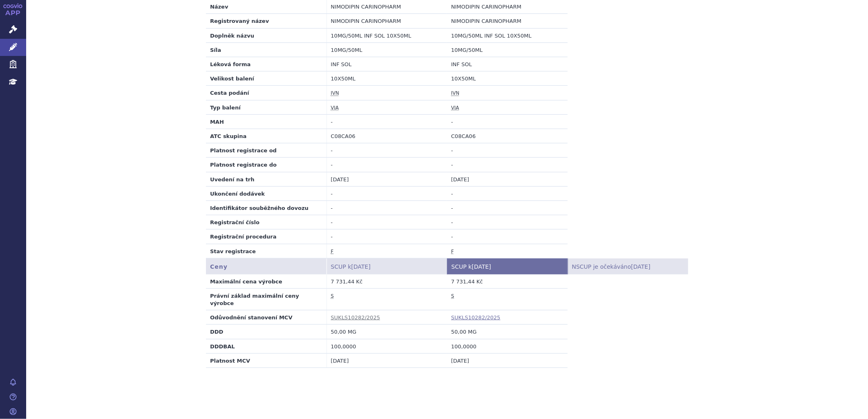 The image size is (868, 419). Describe the element at coordinates (222, 346) in the screenshot. I see `strong: DDDBAL` at that location.